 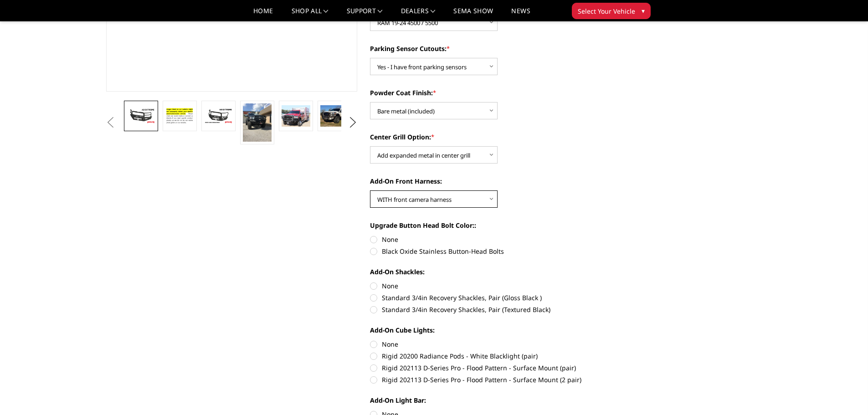 I want to click on label: Rigid 202113 D-Series Pro - Flood Pattern - Surface Mount (pair), so click(x=496, y=368).